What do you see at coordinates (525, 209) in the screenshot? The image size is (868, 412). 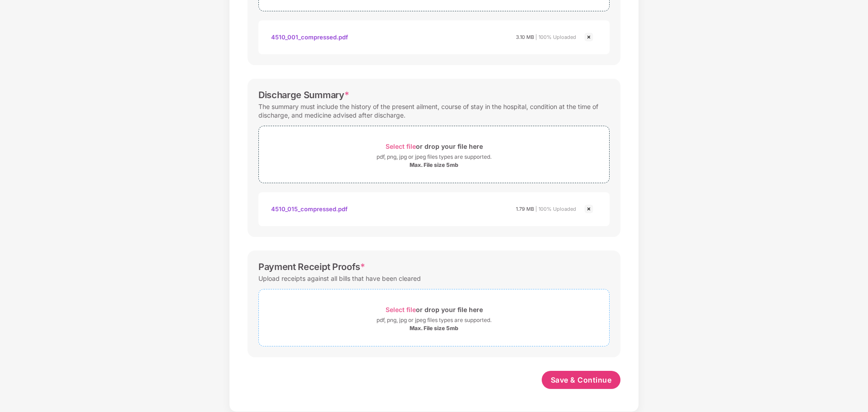 I see `span: 1.79 MB` at bounding box center [525, 209].